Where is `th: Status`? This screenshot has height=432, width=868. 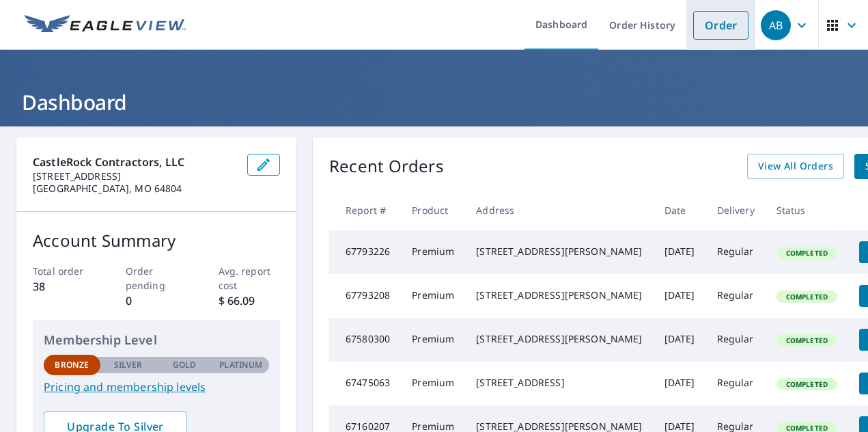
th: Status is located at coordinates (807, 210).